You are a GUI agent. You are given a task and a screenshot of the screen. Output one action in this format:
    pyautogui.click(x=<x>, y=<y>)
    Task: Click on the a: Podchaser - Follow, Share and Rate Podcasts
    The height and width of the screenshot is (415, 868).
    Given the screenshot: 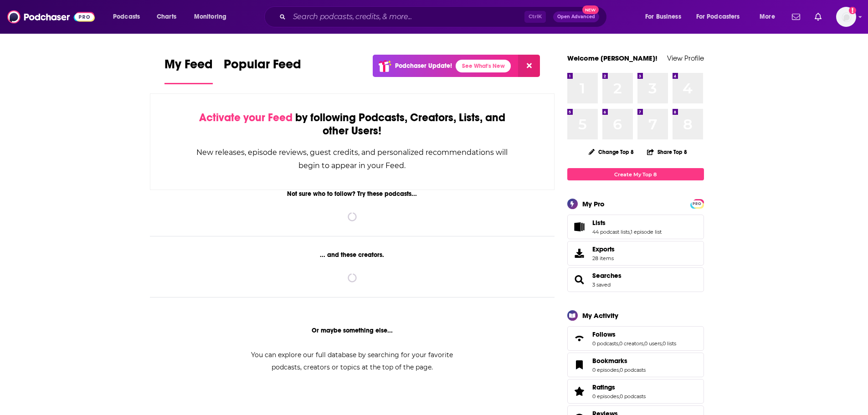 What is the action you would take?
    pyautogui.click(x=51, y=17)
    